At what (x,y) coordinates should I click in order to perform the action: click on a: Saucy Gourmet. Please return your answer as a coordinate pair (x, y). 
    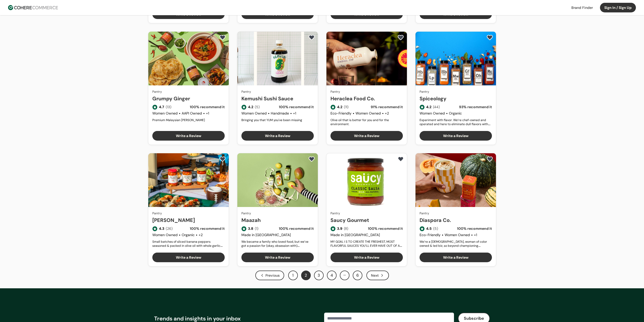
    Looking at the image, I should click on (367, 220).